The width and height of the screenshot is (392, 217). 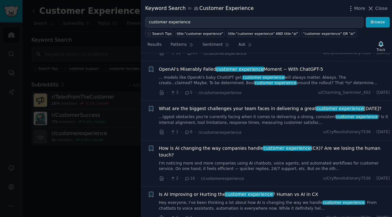 What do you see at coordinates (174, 179) in the screenshot?
I see `span: 2` at bounding box center [174, 179].